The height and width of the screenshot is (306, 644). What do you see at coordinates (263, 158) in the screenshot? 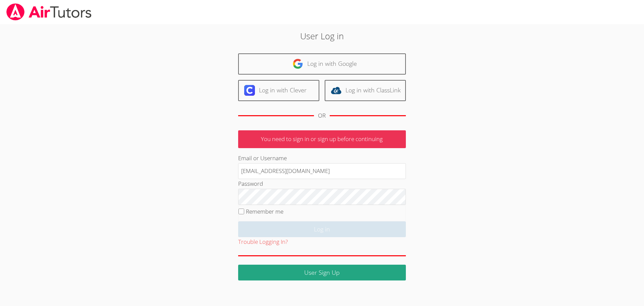
I see `label: Email or Username` at bounding box center [263, 158].